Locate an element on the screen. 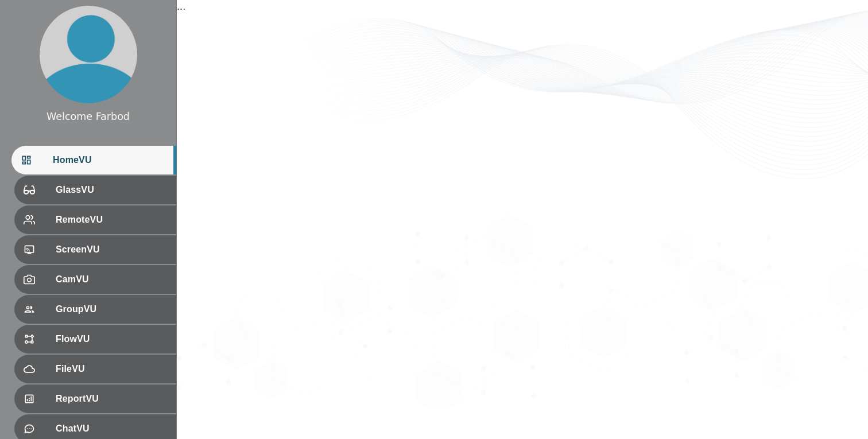 The width and height of the screenshot is (868, 439). span: ReportVU is located at coordinates (111, 399).